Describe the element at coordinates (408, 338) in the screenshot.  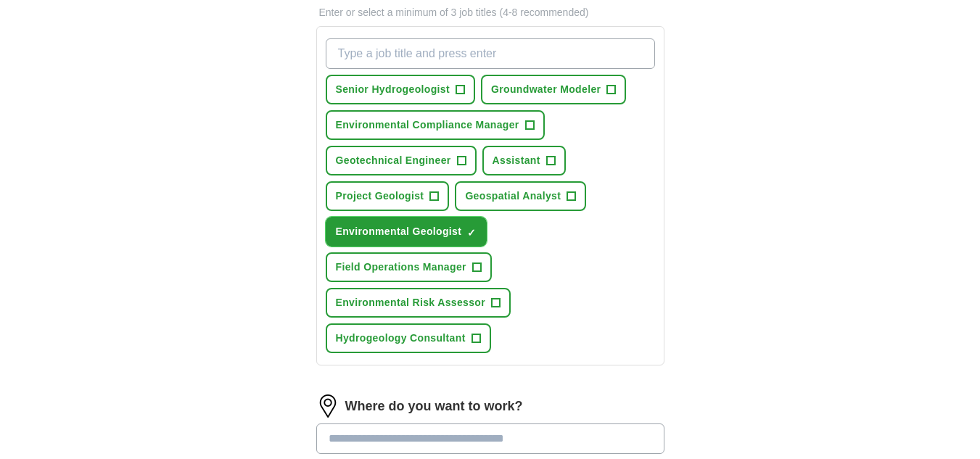
I see `button: Hydrogeology Consultant` at that location.